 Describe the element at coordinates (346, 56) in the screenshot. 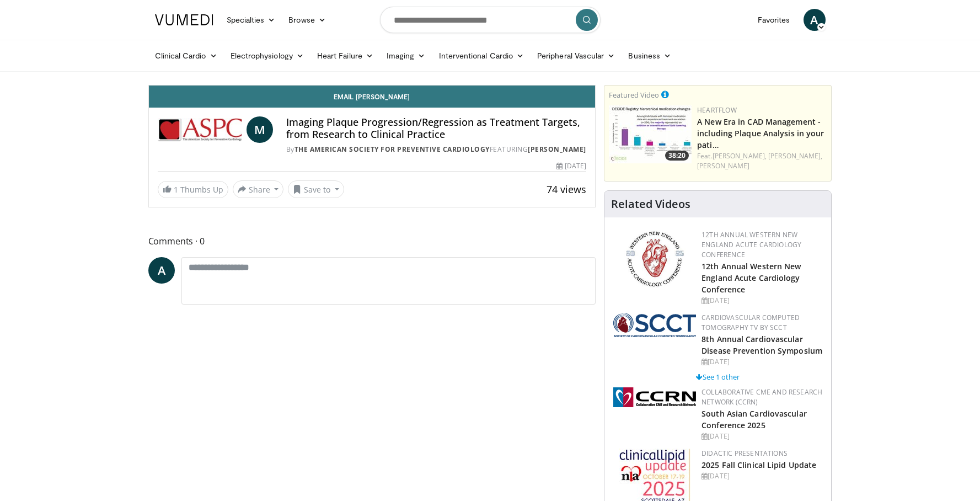

I see `a: Heart Failure` at that location.